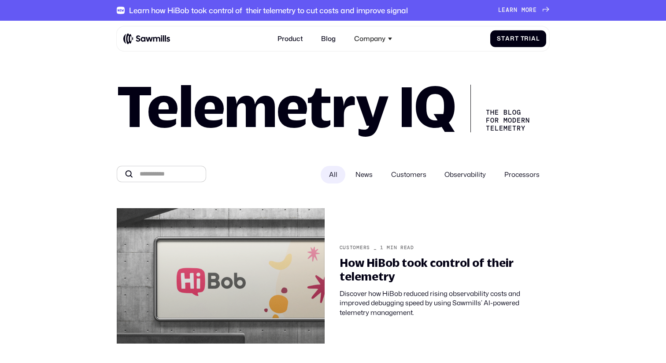 This screenshot has height=363, width=666. Describe the element at coordinates (382, 248) in the screenshot. I see `div: 1` at that location.